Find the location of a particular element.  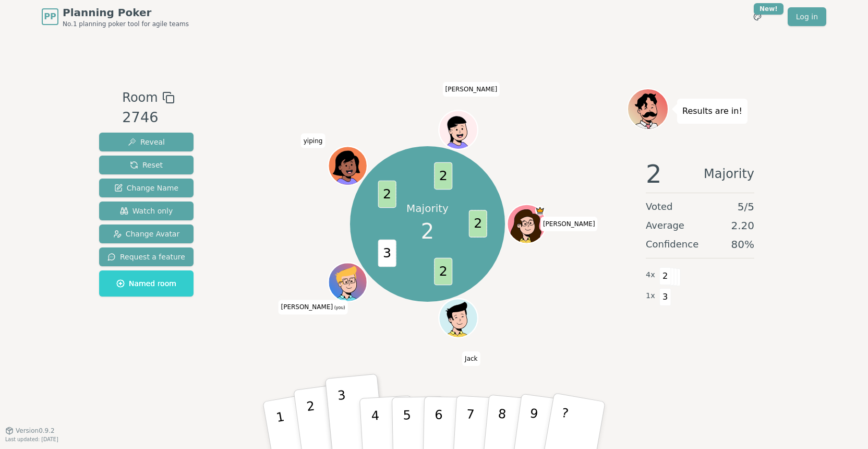

span: Change Avatar is located at coordinates (147, 234).